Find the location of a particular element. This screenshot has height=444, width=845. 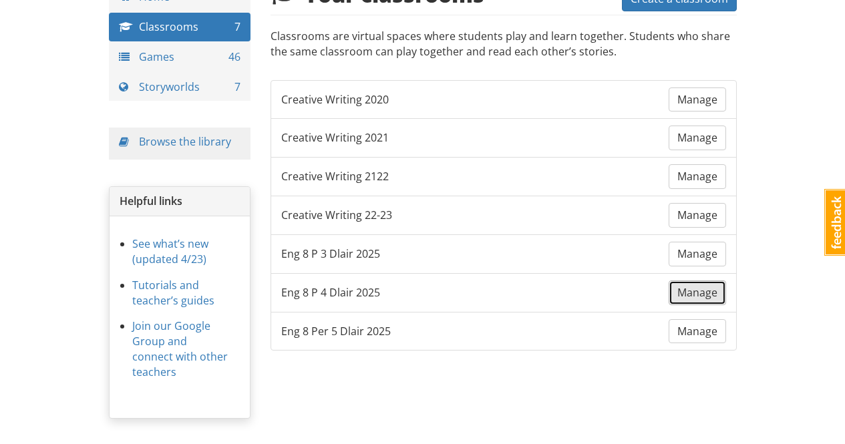

span: Eng 8 Per 5 Dlair 2025 is located at coordinates (336, 331).